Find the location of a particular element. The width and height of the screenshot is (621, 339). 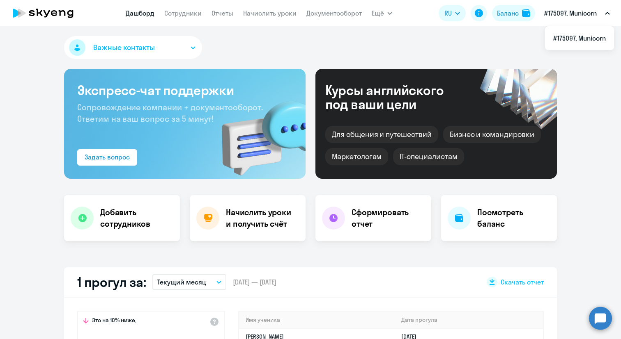

a: Дашборд is located at coordinates (140, 13).